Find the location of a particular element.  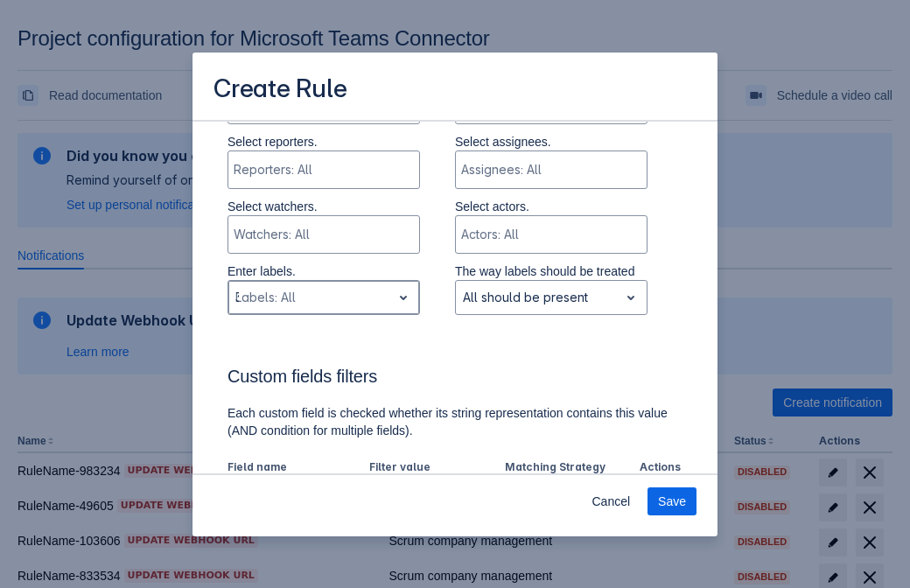

th: Actions is located at coordinates (656, 468).